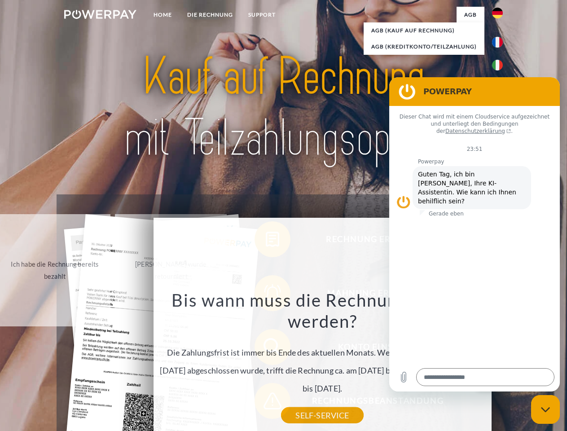 The height and width of the screenshot is (431, 567). Describe the element at coordinates (57, 136) in the screenshot. I see `p: Gerade eben` at that location.